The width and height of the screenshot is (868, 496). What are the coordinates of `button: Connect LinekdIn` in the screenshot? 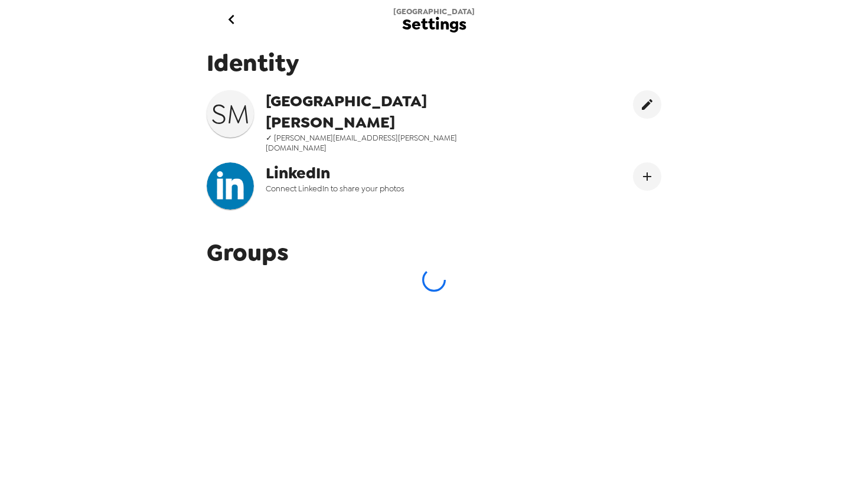 It's located at (647, 176).